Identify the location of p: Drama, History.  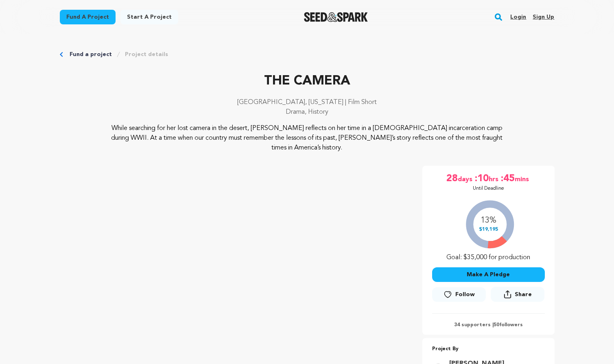
(307, 112).